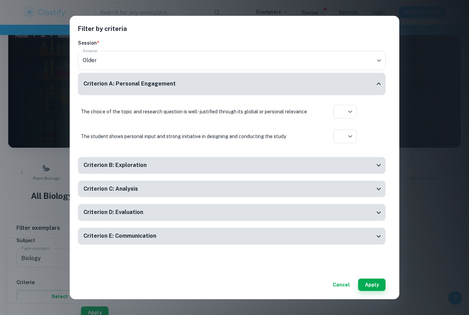  What do you see at coordinates (232, 84) in the screenshot?
I see `div: Criterion A: Personal Engagement` at bounding box center [232, 84].